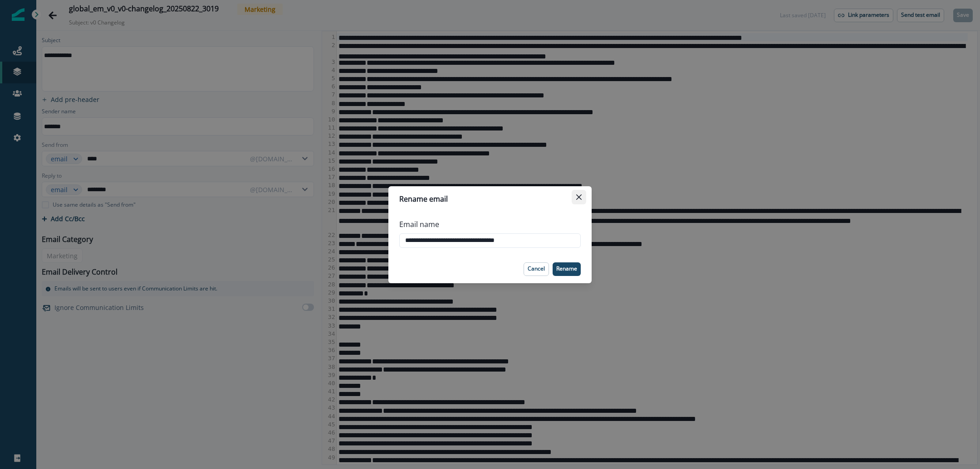 The image size is (980, 469). Describe the element at coordinates (567, 269) in the screenshot. I see `p: Rename` at that location.